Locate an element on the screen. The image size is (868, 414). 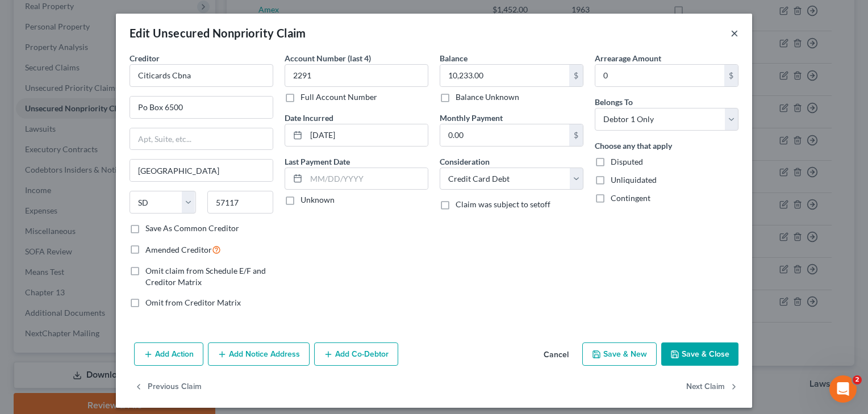
button: Next Claim is located at coordinates (712, 387).